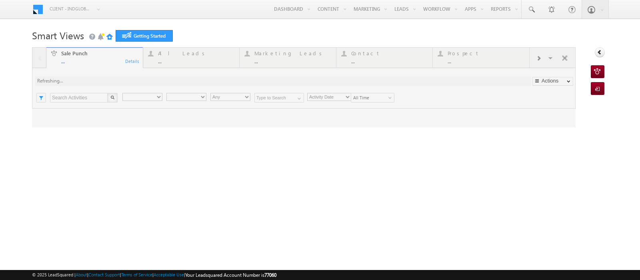 The width and height of the screenshot is (640, 280). What do you see at coordinates (58, 35) in the screenshot?
I see `span: Smart Views` at bounding box center [58, 35].